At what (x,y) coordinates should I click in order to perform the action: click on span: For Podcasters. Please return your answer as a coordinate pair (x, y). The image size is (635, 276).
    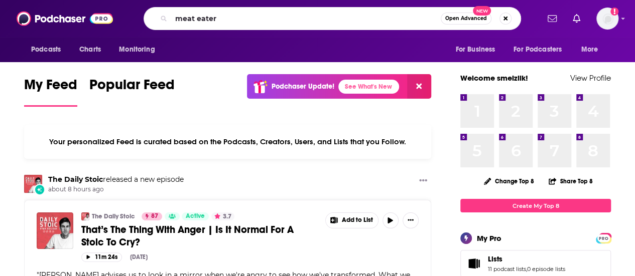
    Looking at the image, I should click on (537, 50).